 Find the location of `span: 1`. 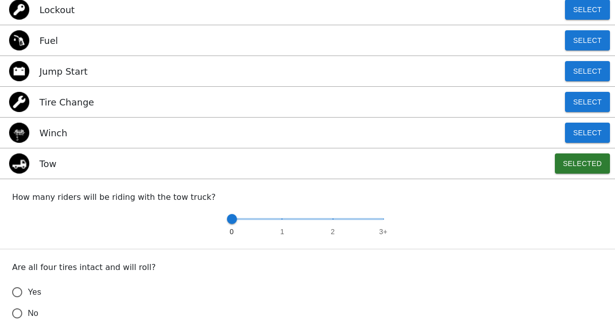

span: 1 is located at coordinates (282, 232).